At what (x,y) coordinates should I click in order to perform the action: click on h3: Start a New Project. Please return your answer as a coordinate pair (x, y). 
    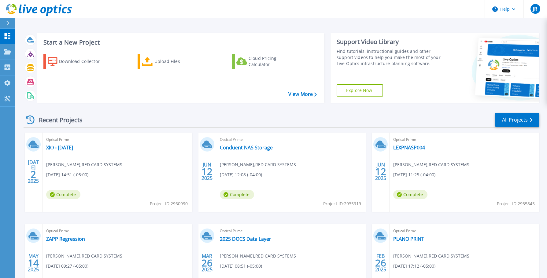
    Looking at the image, I should click on (180, 42).